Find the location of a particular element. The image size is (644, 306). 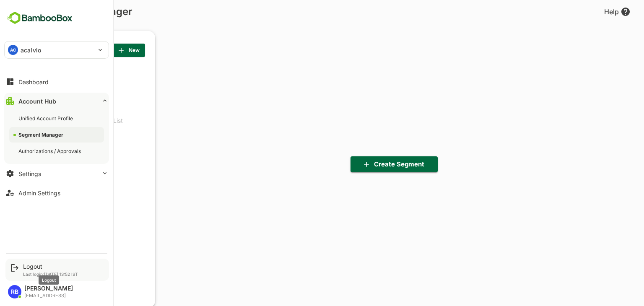

button: Dashboard is located at coordinates (57, 82).